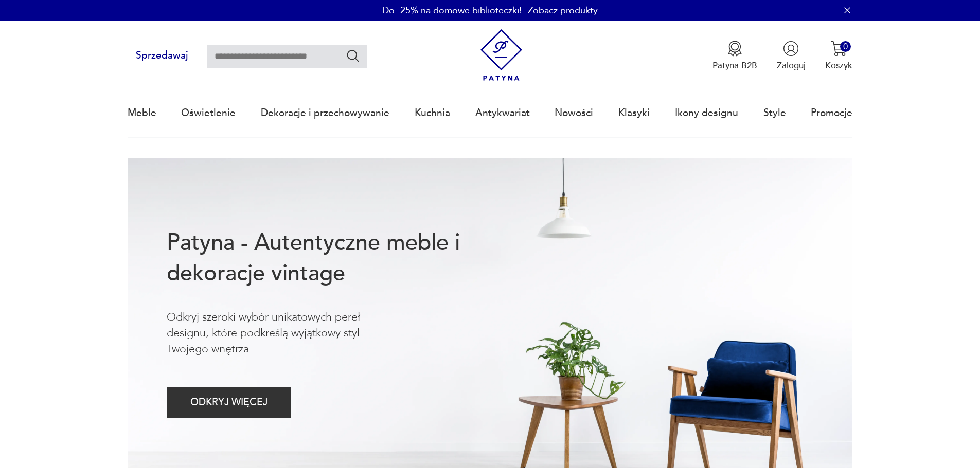 The image size is (980, 468). Describe the element at coordinates (353, 56) in the screenshot. I see `button: Szukaj` at that location.